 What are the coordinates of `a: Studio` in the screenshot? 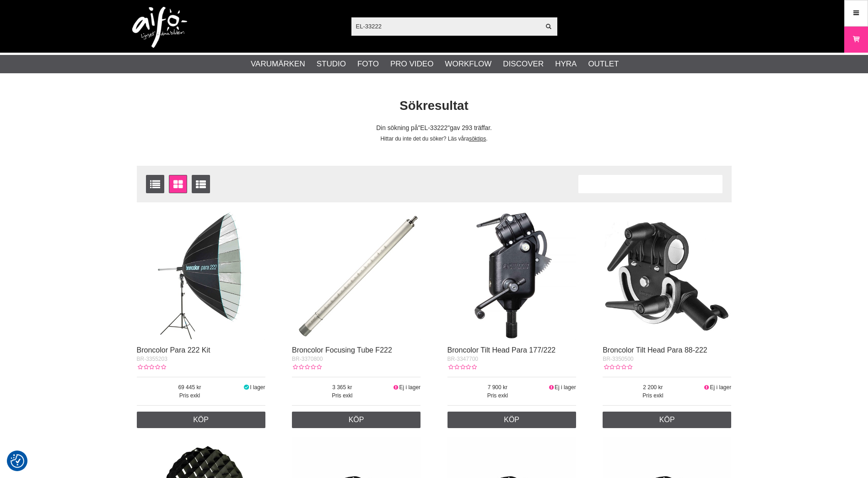 It's located at (332, 64).